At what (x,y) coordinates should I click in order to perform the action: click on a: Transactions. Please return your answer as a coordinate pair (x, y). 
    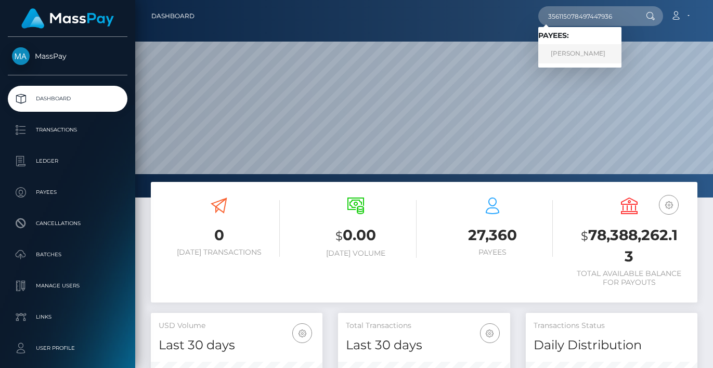
    Looking at the image, I should click on (68, 130).